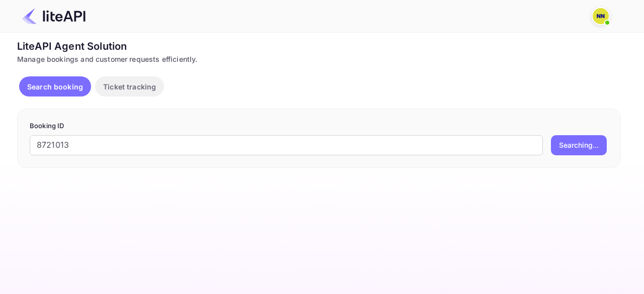  What do you see at coordinates (319, 59) in the screenshot?
I see `div: Manage bookings and customer requests efficiently.` at bounding box center [319, 59].